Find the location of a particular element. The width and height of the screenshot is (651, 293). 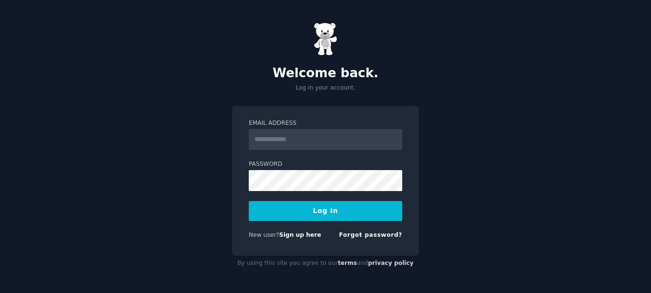

p: Log in your account. is located at coordinates (325, 88).